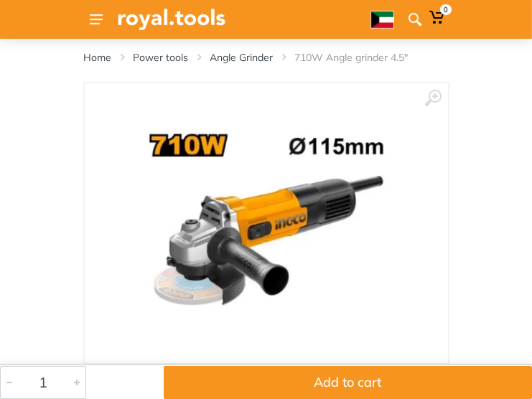 The width and height of the screenshot is (532, 399). What do you see at coordinates (266, 57) in the screenshot?
I see `nav: breadcrumb` at bounding box center [266, 57].